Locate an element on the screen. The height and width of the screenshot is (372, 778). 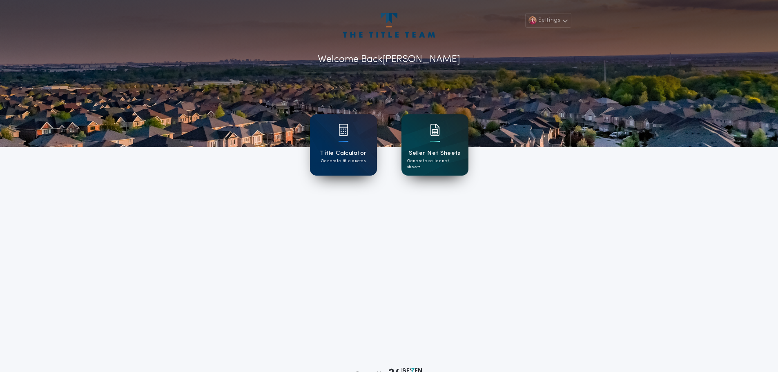
p: Generate seller net sheets is located at coordinates (435, 164).